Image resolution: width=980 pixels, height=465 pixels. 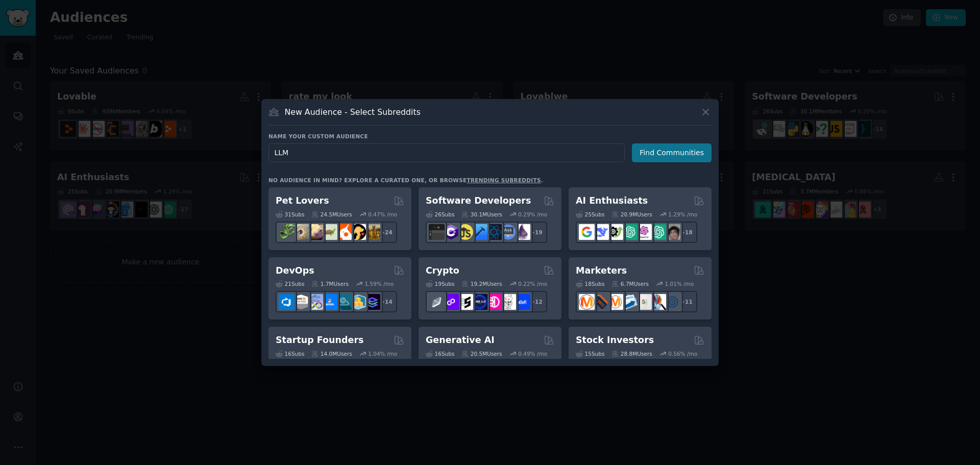 I want to click on img: CryptoNews, so click(x=508, y=301).